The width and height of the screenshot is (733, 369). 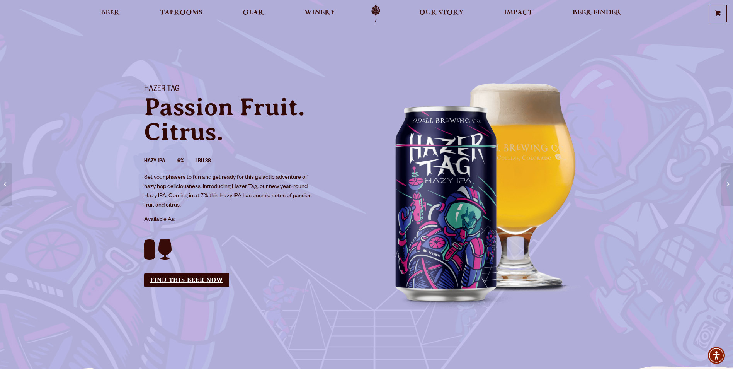 What do you see at coordinates (251, 119) in the screenshot?
I see `p: Passion Fruit. Citrus.` at bounding box center [251, 119].